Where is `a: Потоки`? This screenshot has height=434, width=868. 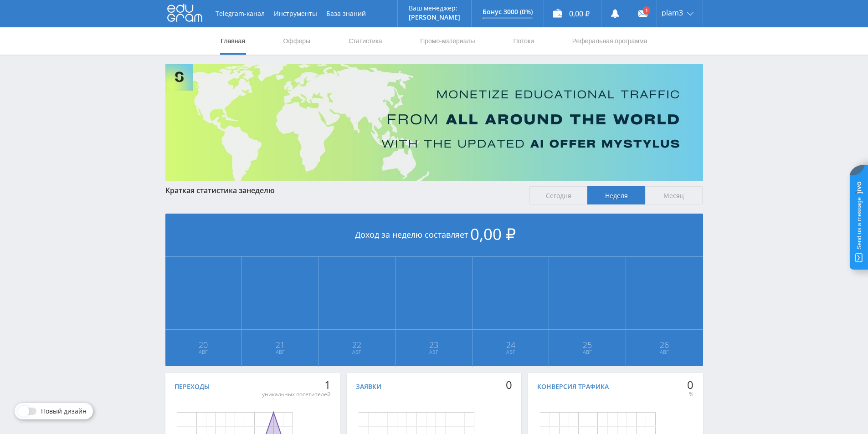 a: Потоки is located at coordinates (523, 41).